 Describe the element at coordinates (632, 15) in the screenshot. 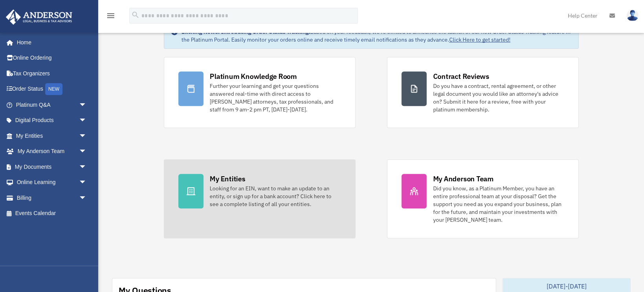

I see `img: User Pic` at that location.